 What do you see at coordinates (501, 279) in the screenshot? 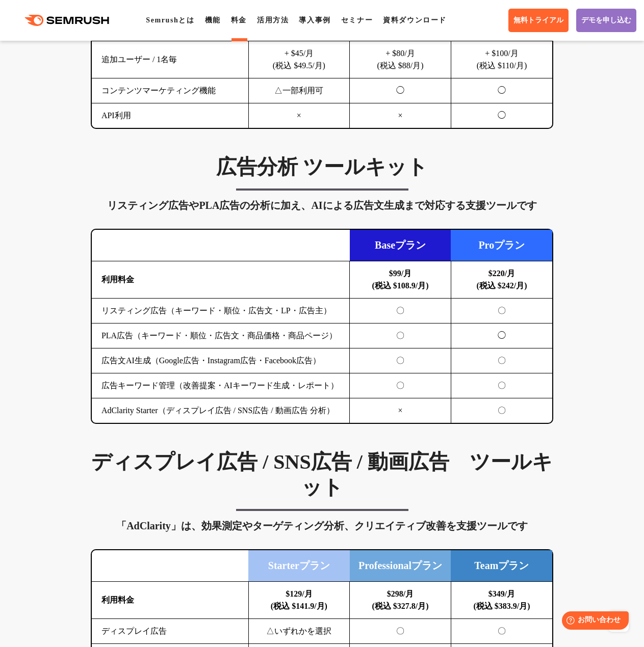
I see `b: $220/月 (税込 $242/月)` at bounding box center [501, 279].